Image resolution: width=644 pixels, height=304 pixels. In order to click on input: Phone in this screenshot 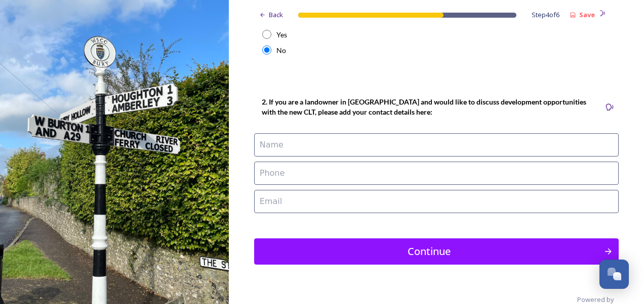, I will do `click(436, 174)`.